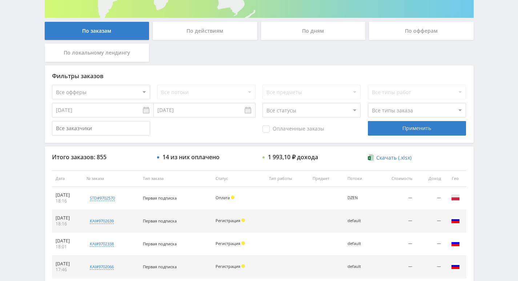  Describe the element at coordinates (394, 158) in the screenshot. I see `span: Скачать (.xlsx)` at that location.